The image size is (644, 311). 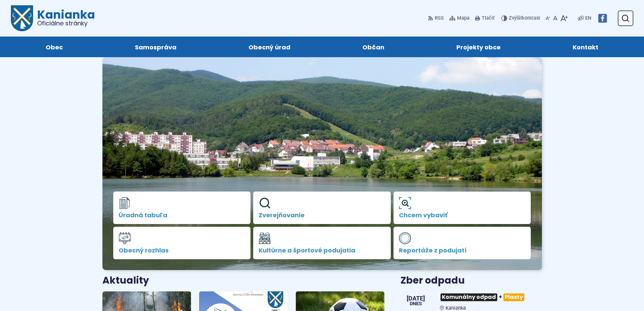 What do you see at coordinates (182, 208) in the screenshot?
I see `a: Úradná tabuľa` at bounding box center [182, 208].